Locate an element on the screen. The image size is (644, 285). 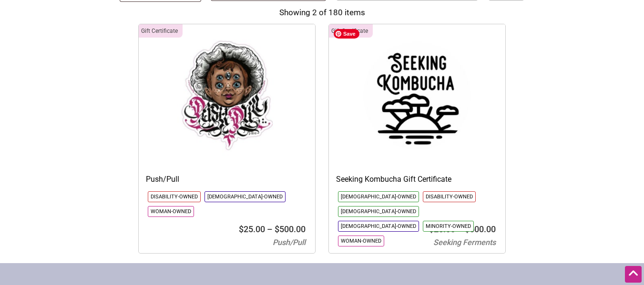
span: Seeking Ferments is located at coordinates (464, 242).